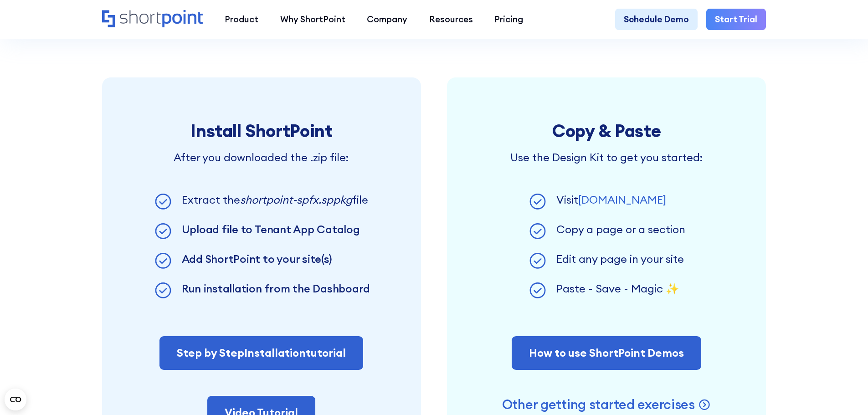 This screenshot has width=868, height=415. Describe the element at coordinates (262, 157) in the screenshot. I see `p: After you downloaded the .zip file:` at that location.